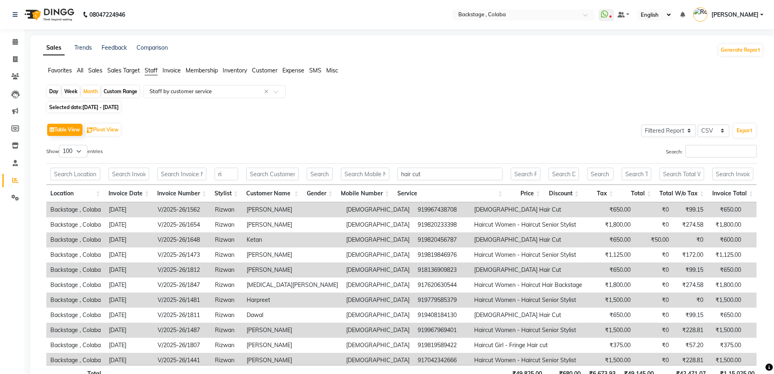  Describe the element at coordinates (182, 315) in the screenshot. I see `td: V/2025-26/1811` at that location.